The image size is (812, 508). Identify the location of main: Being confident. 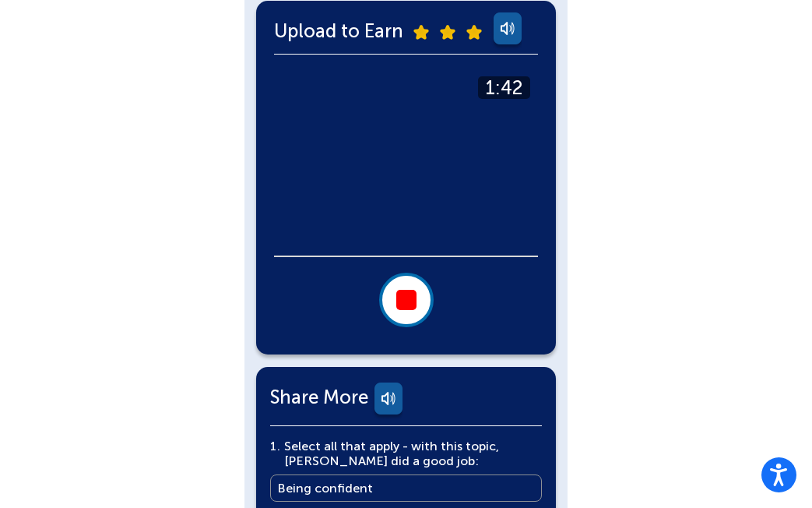
(325, 487).